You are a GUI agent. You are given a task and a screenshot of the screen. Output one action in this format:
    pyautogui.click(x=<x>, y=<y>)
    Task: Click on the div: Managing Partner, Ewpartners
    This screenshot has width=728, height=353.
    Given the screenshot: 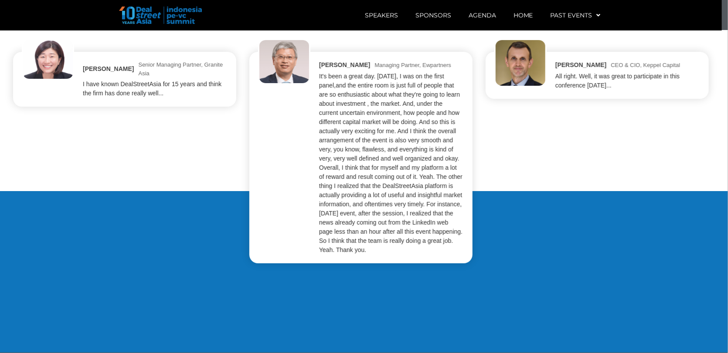 What is the action you would take?
    pyautogui.click(x=413, y=65)
    